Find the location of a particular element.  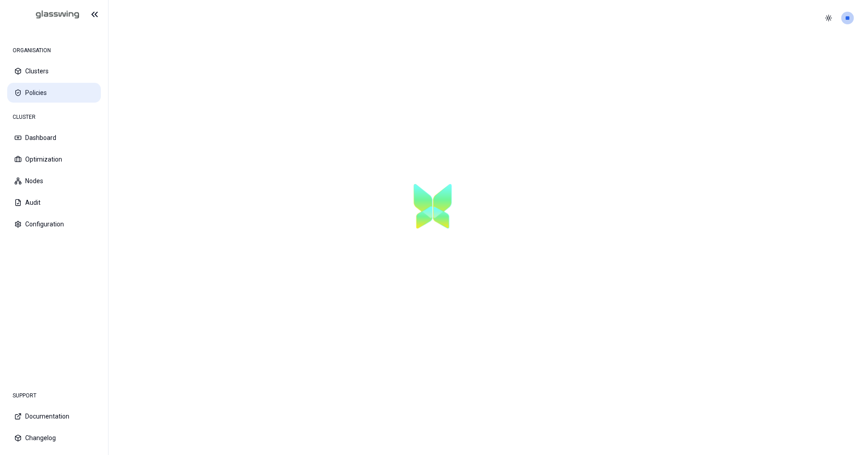

button: Documentation is located at coordinates (54, 416).